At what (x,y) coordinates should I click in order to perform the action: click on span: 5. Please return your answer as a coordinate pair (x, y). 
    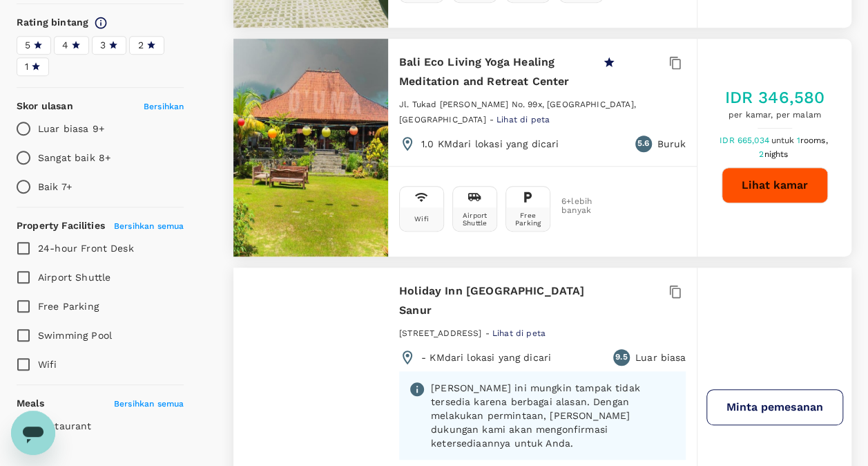
    Looking at the image, I should click on (27, 45).